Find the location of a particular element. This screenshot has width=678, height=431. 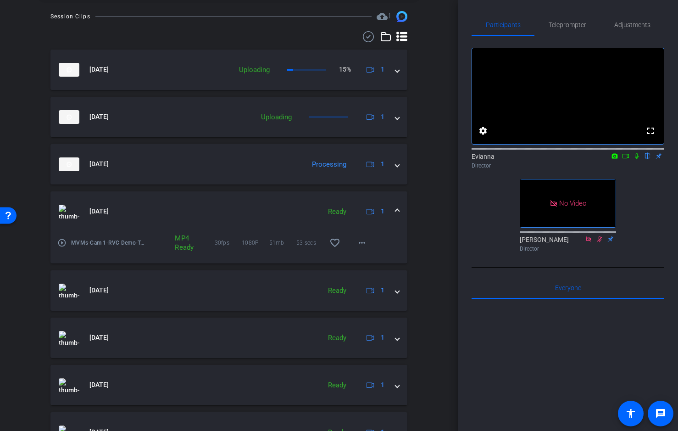

mat-icon: fullscreen is located at coordinates (650, 131).